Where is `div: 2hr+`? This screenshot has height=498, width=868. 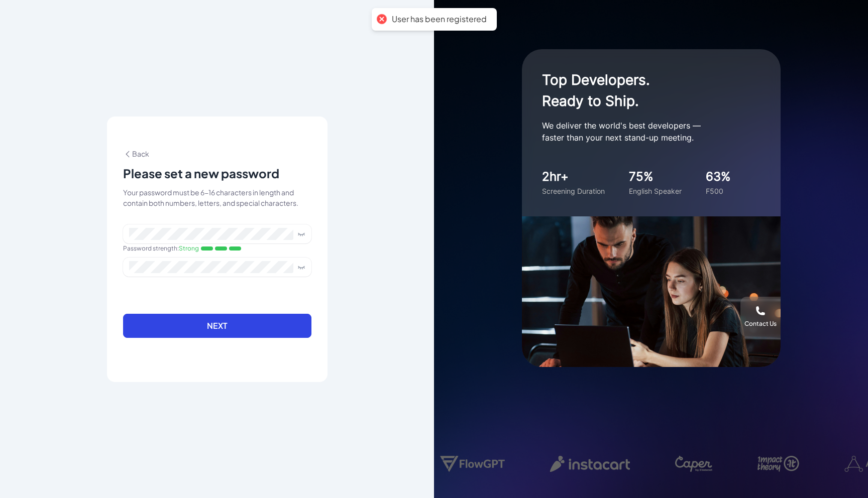
div: 2hr+ is located at coordinates (573, 177).